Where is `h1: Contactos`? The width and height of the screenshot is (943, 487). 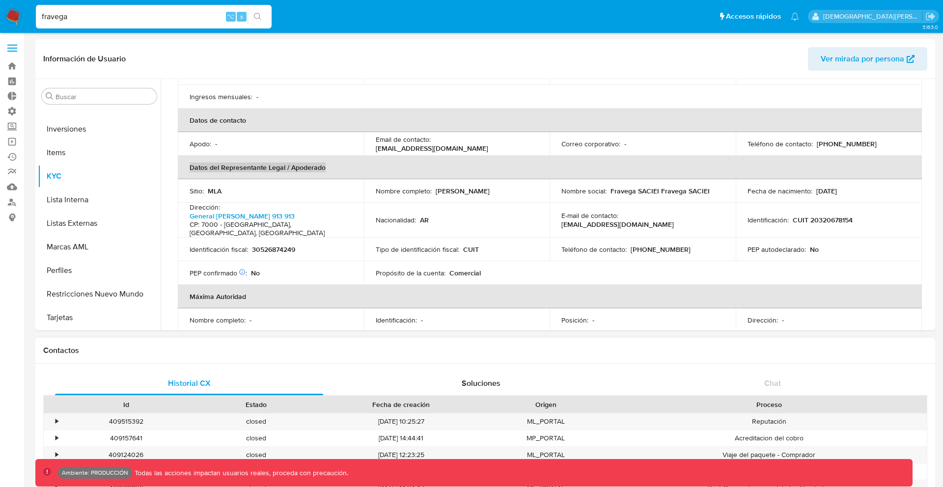 h1: Contactos is located at coordinates (485, 351).